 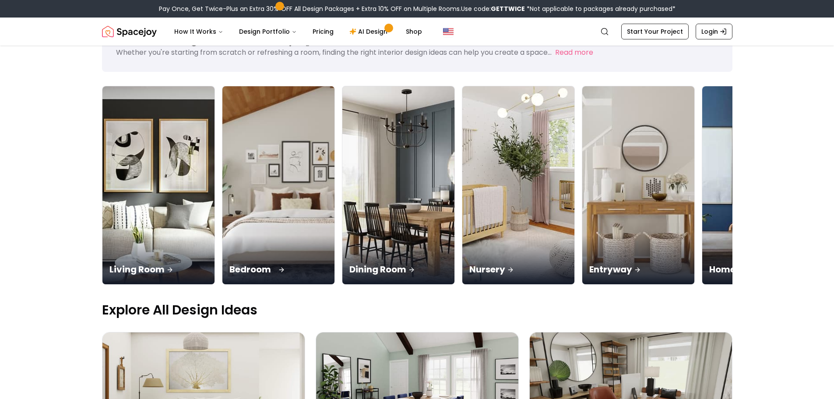 What do you see at coordinates (759, 269) in the screenshot?
I see `p: Home Office` at bounding box center [759, 269].